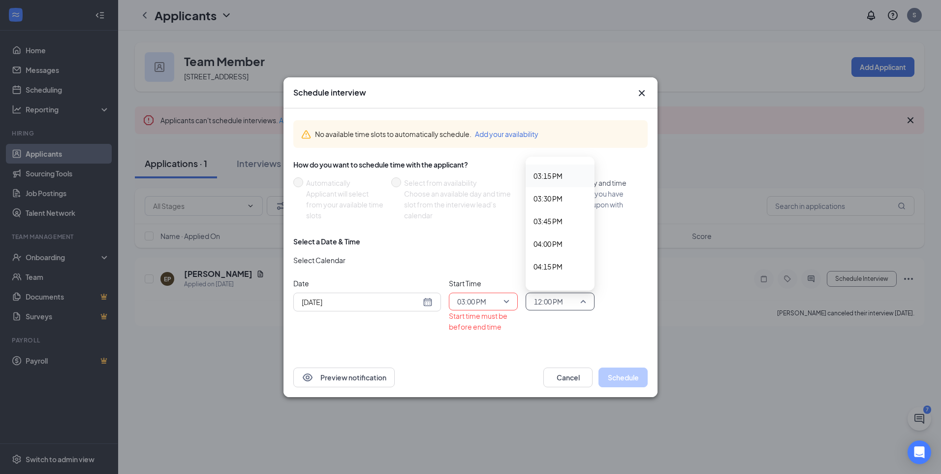 This screenshot has width=941, height=474. Describe the element at coordinates (483, 283) in the screenshot. I see `span: Start Time` at that location.